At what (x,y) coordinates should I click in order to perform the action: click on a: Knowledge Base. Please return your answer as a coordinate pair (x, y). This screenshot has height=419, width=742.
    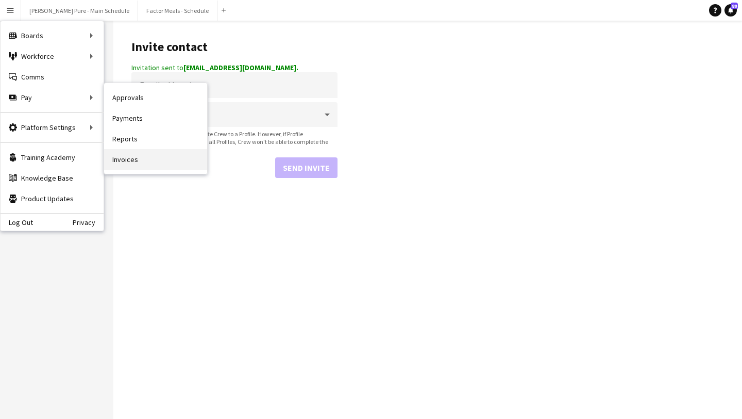
    Looking at the image, I should click on (52, 178).